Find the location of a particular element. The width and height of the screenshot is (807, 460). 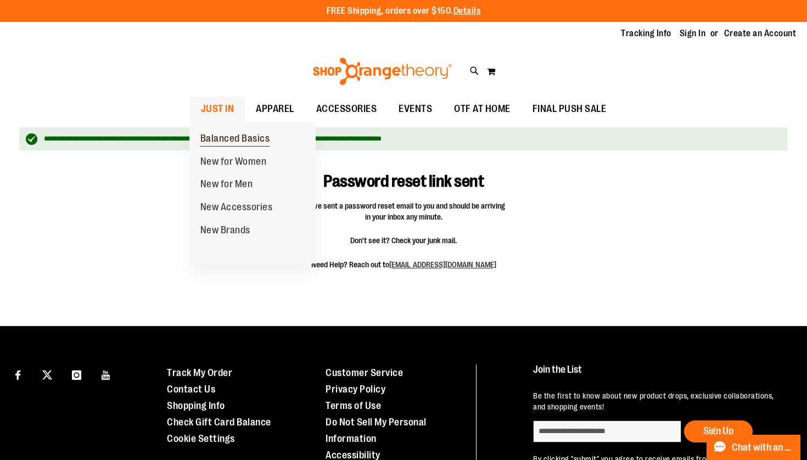

a: FINAL PUSH SALE is located at coordinates (569, 109).